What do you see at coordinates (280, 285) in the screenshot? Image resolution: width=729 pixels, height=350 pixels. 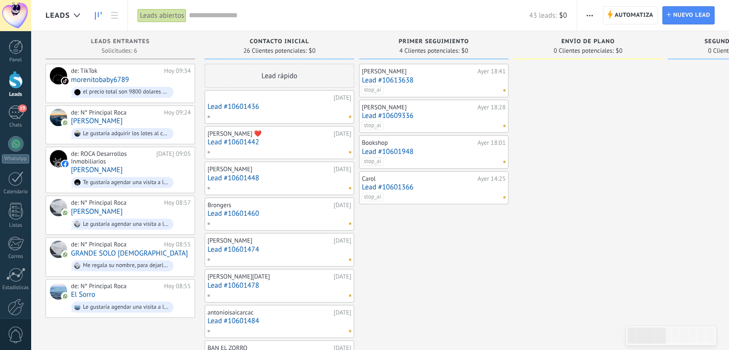 I see `a: Lead #10601478` at bounding box center [280, 285].